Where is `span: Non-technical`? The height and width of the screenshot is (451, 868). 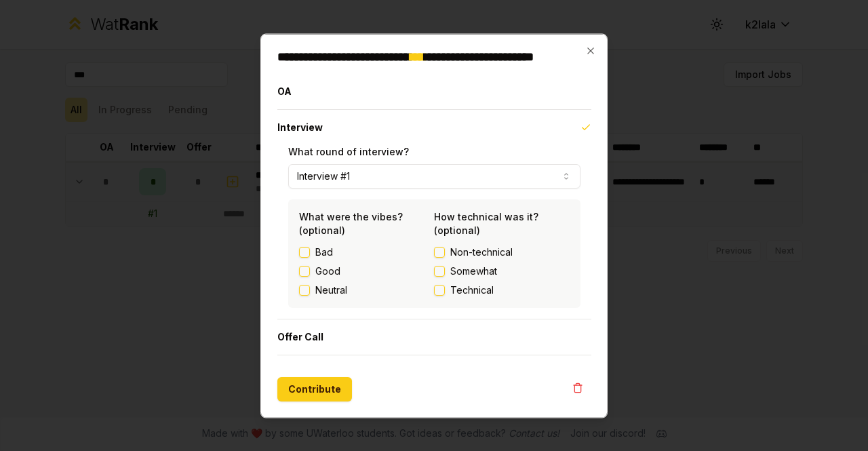
span: Non-technical is located at coordinates (482, 251).